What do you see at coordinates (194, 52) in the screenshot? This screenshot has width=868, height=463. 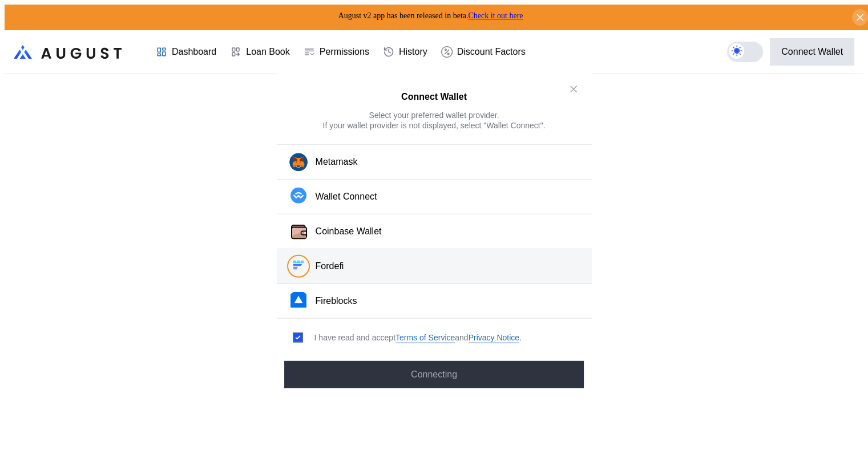 I see `ya-tr-span: Dashboard` at bounding box center [194, 52].